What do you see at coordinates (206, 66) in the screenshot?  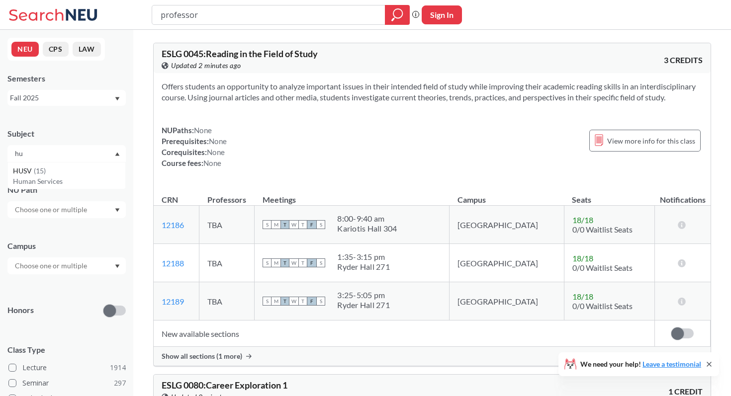 I see `span: Updated 2 minutes ago` at bounding box center [206, 66].